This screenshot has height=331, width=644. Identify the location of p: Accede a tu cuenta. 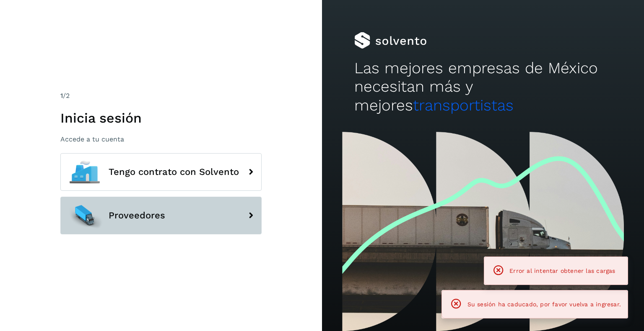
(161, 139).